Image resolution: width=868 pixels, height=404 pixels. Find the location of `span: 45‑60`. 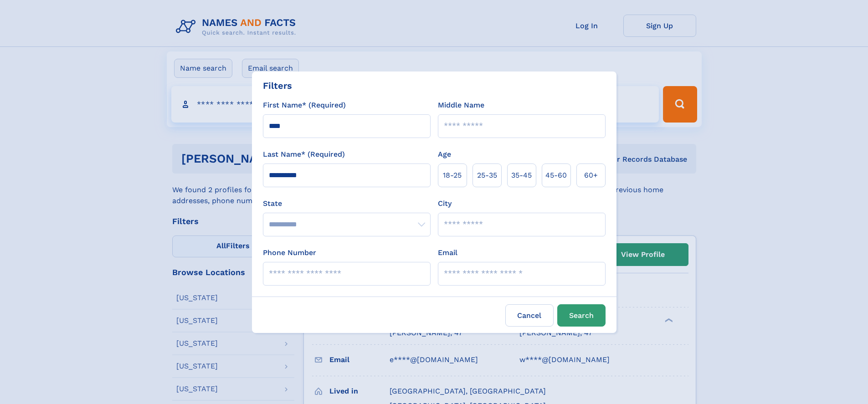

span: 45‑60 is located at coordinates (556, 176).